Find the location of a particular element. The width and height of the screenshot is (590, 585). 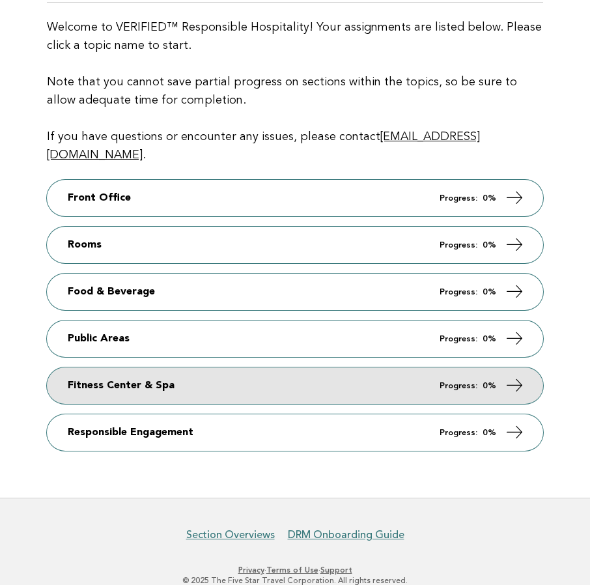

a: Responsible Engagement Progress: 0% is located at coordinates (295, 432).